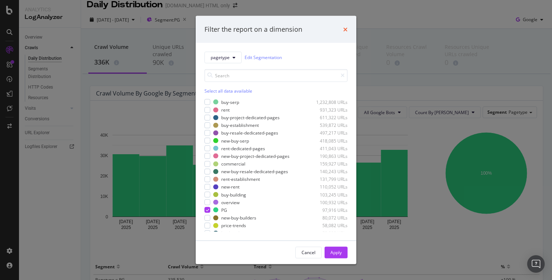 The width and height of the screenshot is (552, 280). Describe the element at coordinates (223, 57) in the screenshot. I see `button: pagetype` at that location.